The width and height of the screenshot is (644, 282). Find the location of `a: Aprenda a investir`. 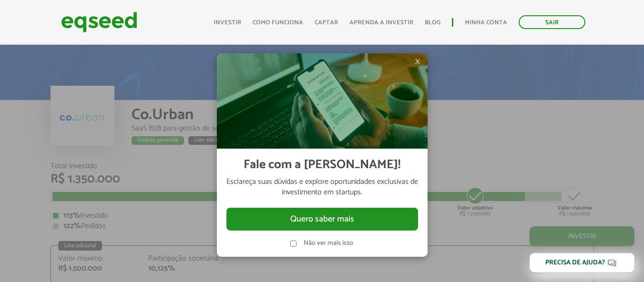

a: Aprenda a investir is located at coordinates (381, 22).